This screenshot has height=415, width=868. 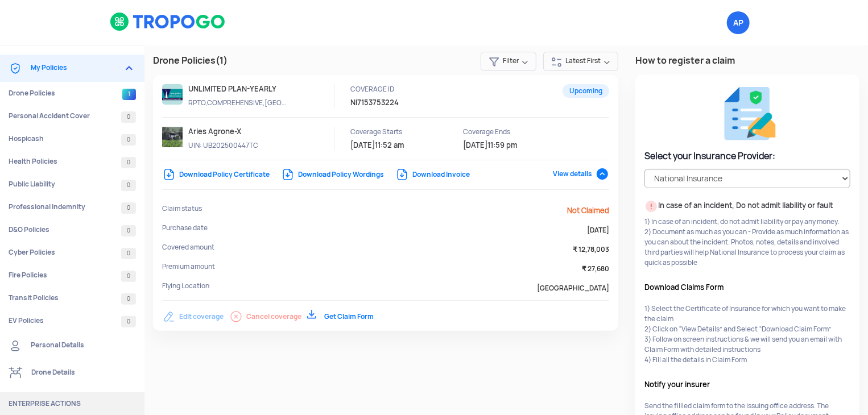 I want to click on p: COVERAGE ID, so click(x=402, y=89).